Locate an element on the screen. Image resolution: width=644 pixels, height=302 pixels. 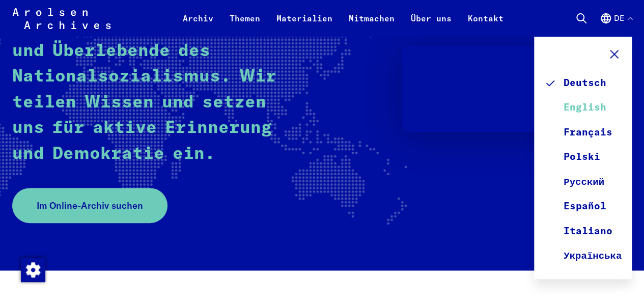
a: Français is located at coordinates (583, 133).